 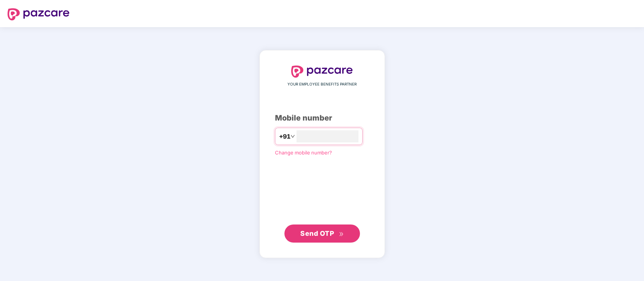 What do you see at coordinates (303, 153) in the screenshot?
I see `a: Change mobile number?` at bounding box center [303, 153].